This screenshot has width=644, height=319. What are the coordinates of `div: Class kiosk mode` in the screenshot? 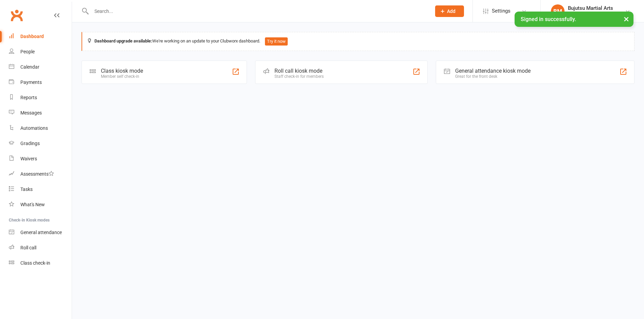 It's located at (122, 71).